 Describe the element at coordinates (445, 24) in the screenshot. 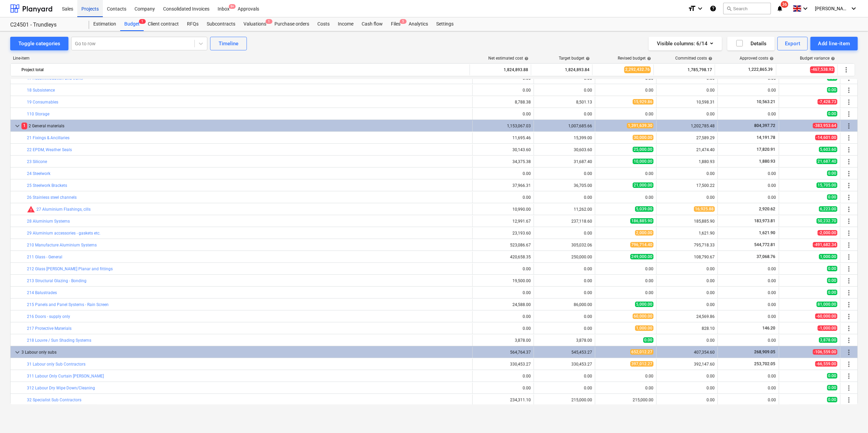

I see `div: Settings` at that location.